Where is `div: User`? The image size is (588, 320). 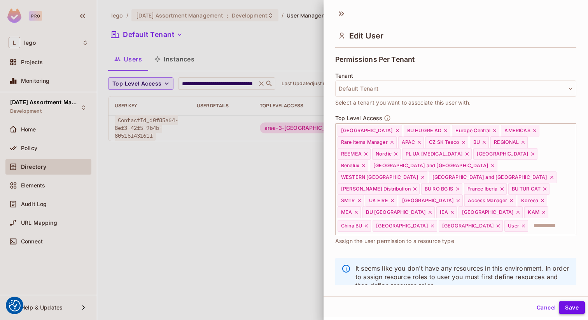 div: User is located at coordinates (516, 226).